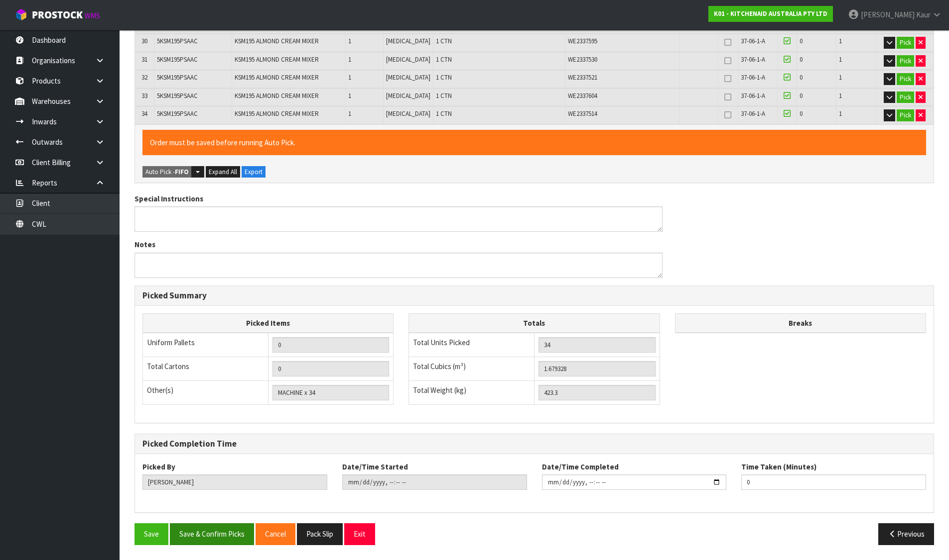 This screenshot has height=560, width=949. I want to click on button: Save, so click(151, 534).